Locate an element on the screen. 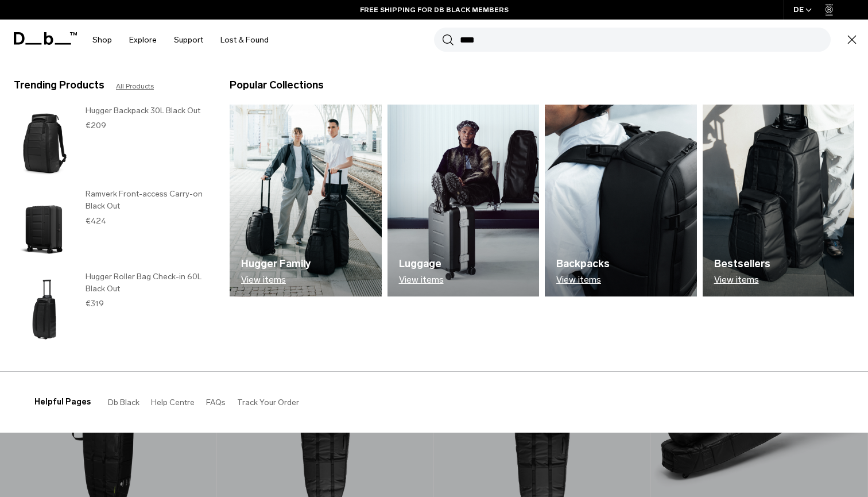 The image size is (868, 497). a: Lost & Found is located at coordinates (245, 40).